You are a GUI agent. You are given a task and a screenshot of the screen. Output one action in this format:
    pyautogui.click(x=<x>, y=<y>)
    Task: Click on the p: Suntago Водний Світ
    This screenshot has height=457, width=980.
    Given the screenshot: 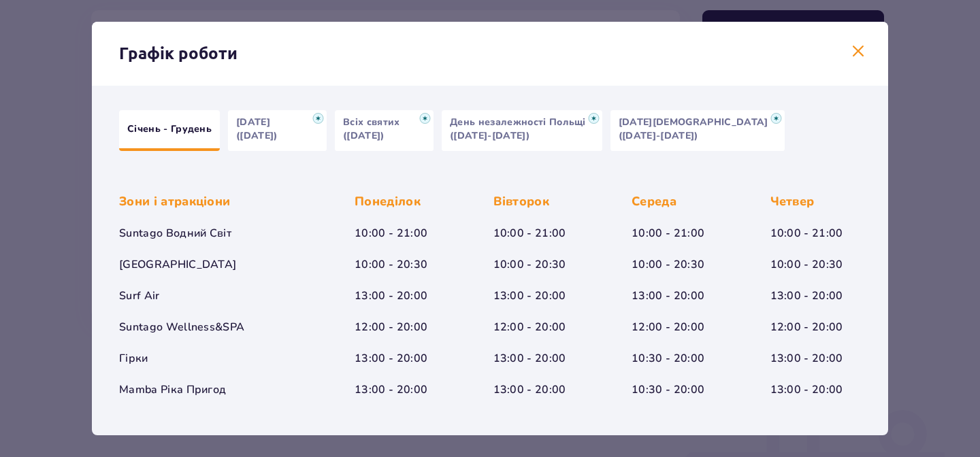 What is the action you would take?
    pyautogui.click(x=175, y=233)
    